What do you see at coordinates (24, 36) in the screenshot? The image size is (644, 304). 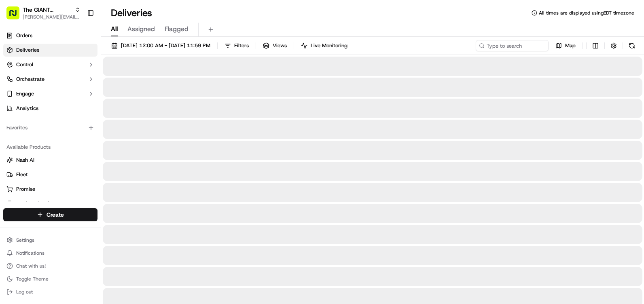 I see `span: Orders` at bounding box center [24, 36].